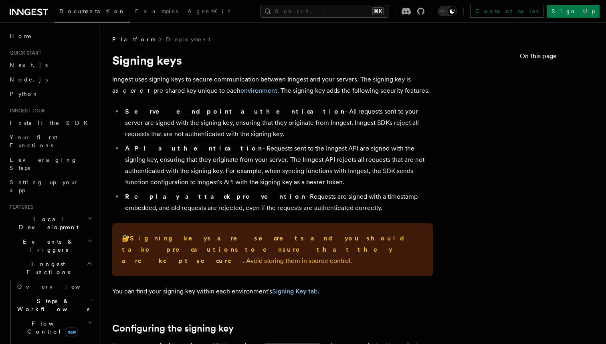 The image size is (606, 344). I want to click on span: Install the SDK, so click(51, 123).